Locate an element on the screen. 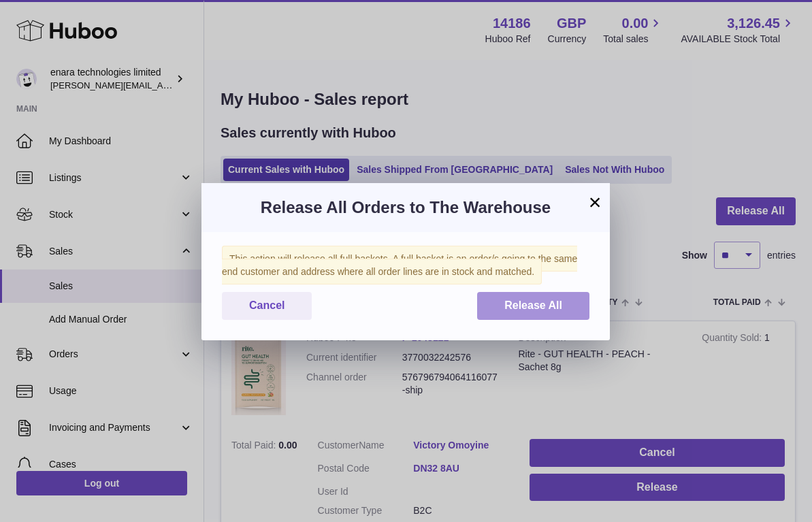  span: Cancel is located at coordinates (266, 305).